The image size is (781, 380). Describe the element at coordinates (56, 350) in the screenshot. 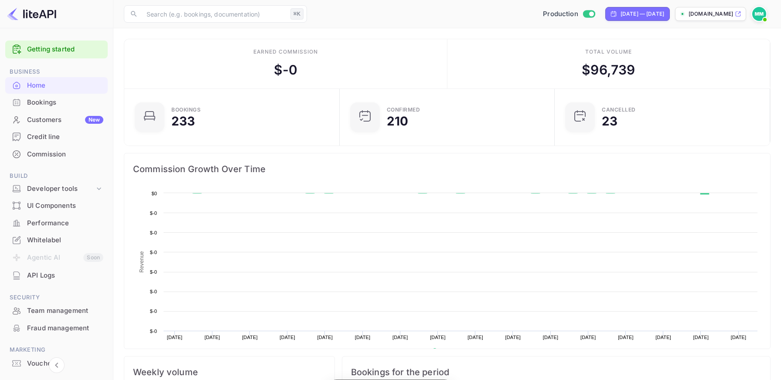

I see `span: Marketing` at that location.